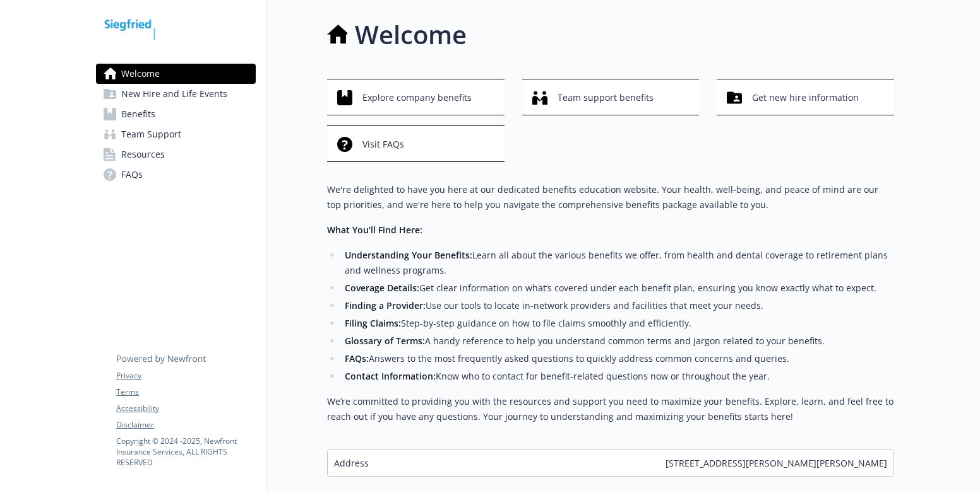 The width and height of the screenshot is (980, 493). I want to click on strong: Coverage Details:, so click(382, 288).